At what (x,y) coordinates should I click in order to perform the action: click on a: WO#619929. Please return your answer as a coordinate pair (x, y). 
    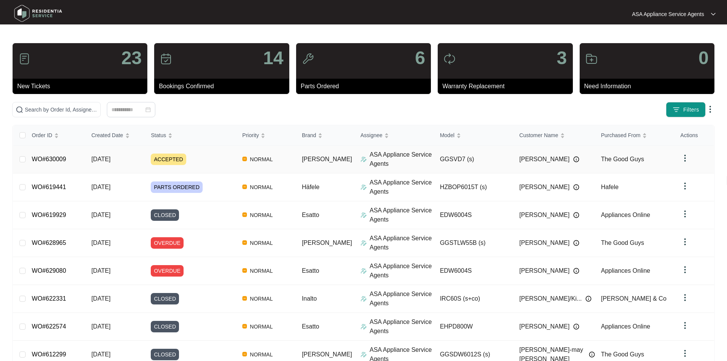
    Looking at the image, I should click on (49, 215).